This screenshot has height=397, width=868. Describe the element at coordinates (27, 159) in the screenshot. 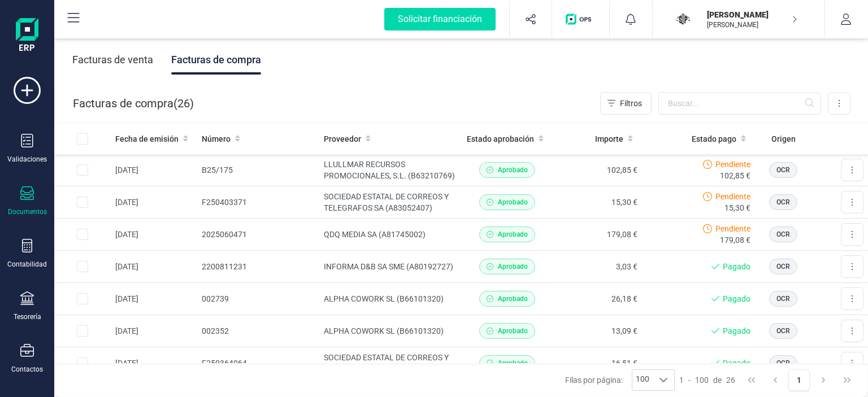

I see `div: Validaciones` at that location.